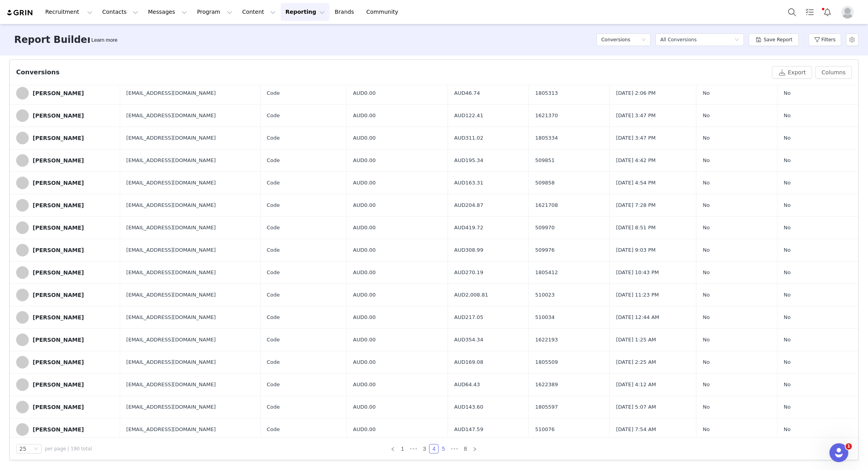 The width and height of the screenshot is (868, 470). Describe the element at coordinates (792, 12) in the screenshot. I see `button: Search` at that location.